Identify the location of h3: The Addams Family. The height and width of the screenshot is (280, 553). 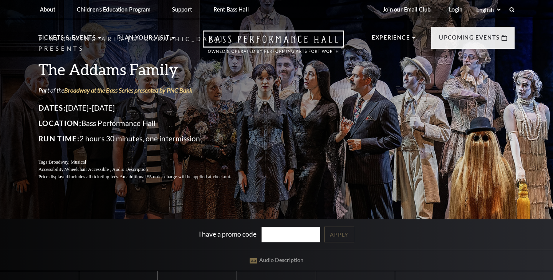
(144, 69).